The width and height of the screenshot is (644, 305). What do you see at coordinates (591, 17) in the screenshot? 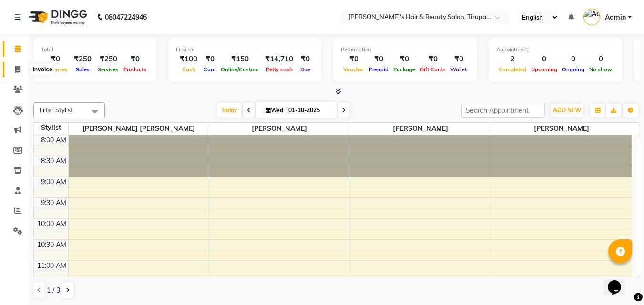
I see `img: Admin` at bounding box center [591, 17].